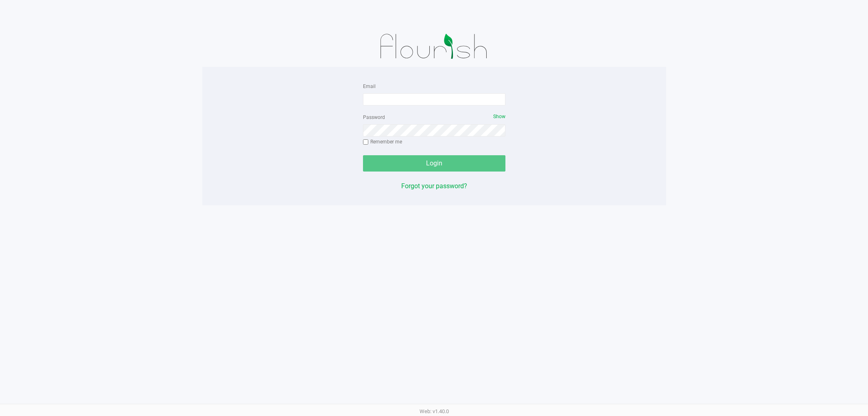 The image size is (868, 416). What do you see at coordinates (366, 142) in the screenshot?
I see `input: Remember me` at bounding box center [366, 142].